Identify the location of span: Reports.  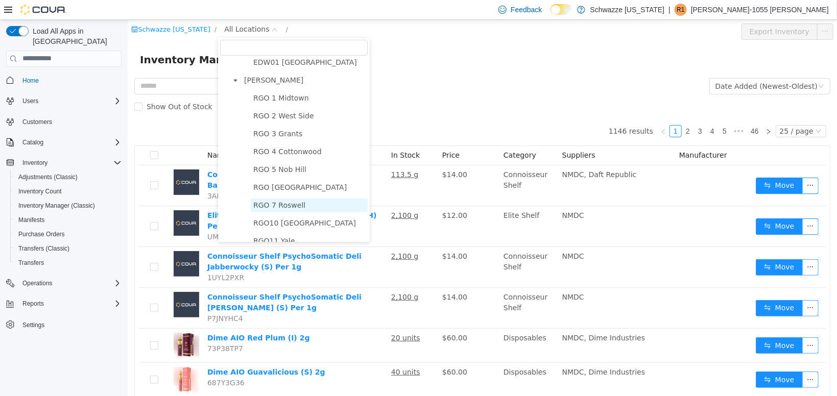
(33, 304).